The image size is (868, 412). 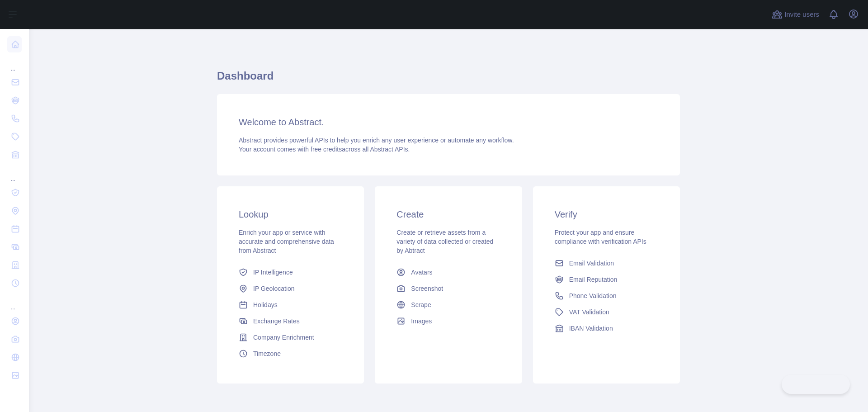 I want to click on span: Exchange Rates, so click(x=276, y=321).